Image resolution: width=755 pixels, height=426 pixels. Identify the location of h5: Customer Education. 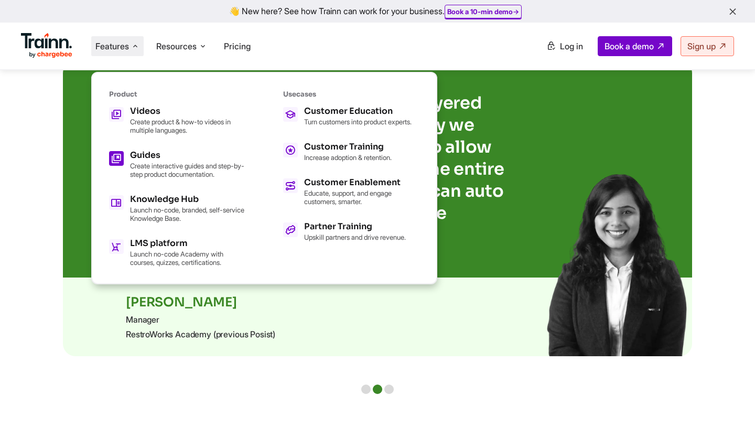
(358, 111).